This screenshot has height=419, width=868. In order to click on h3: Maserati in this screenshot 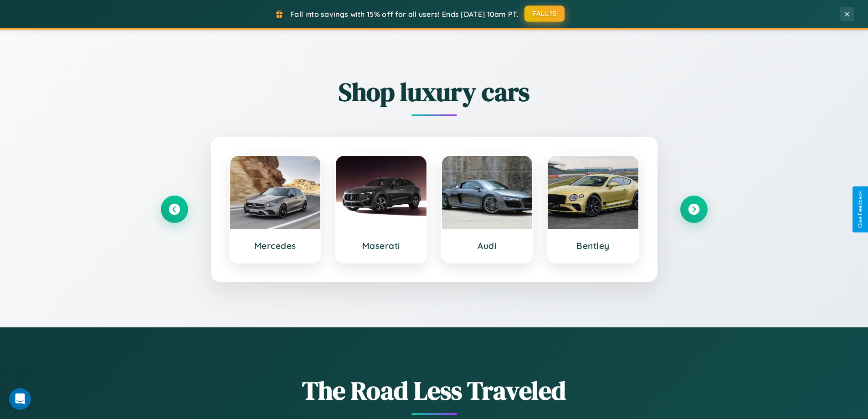, I will do `click(381, 246)`.